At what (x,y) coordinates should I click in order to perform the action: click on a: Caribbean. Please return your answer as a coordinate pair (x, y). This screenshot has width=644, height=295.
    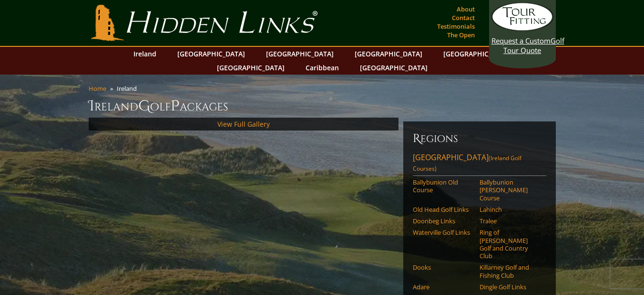
    Looking at the image, I should click on (322, 67).